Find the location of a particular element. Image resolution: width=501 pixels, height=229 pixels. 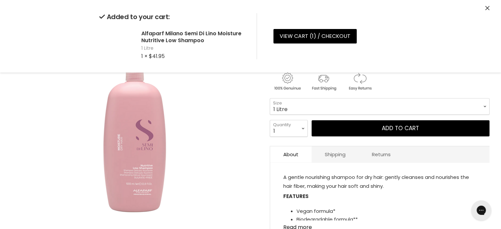

img: Alfaparf Milano Semi Di Lino Moisture Nutritive Low Shampoo is located at coordinates (102, 44).